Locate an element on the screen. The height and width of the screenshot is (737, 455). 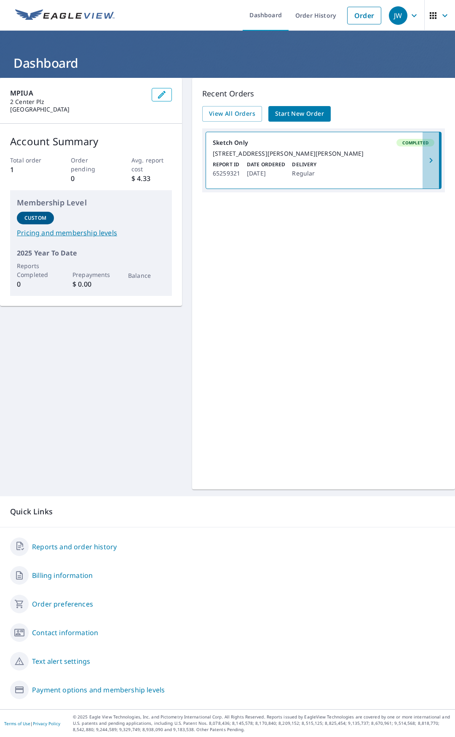
p: Account Summary is located at coordinates (91, 141).